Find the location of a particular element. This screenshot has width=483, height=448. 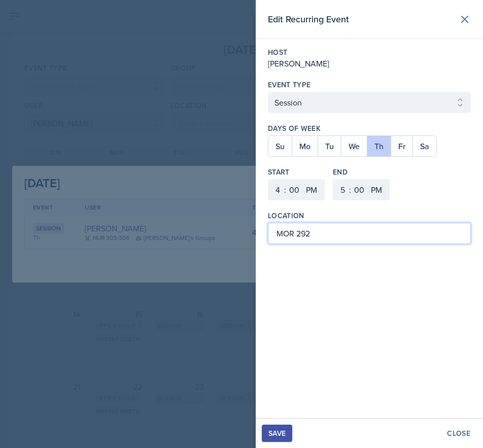

label: End is located at coordinates (361, 172).